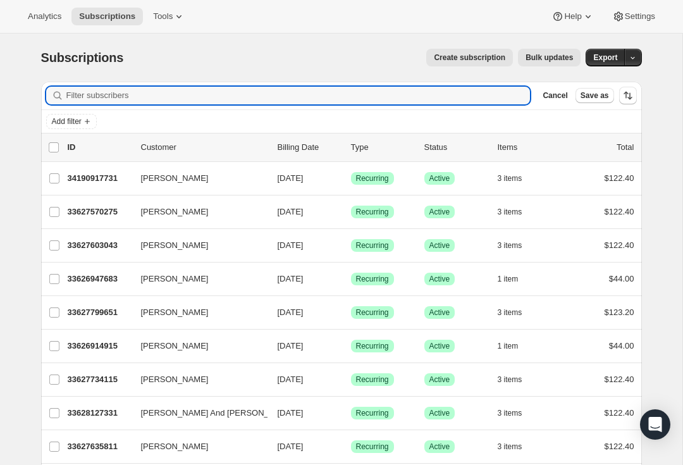 The width and height of the screenshot is (683, 465). Describe the element at coordinates (99, 178) in the screenshot. I see `p: 34190917731` at that location.